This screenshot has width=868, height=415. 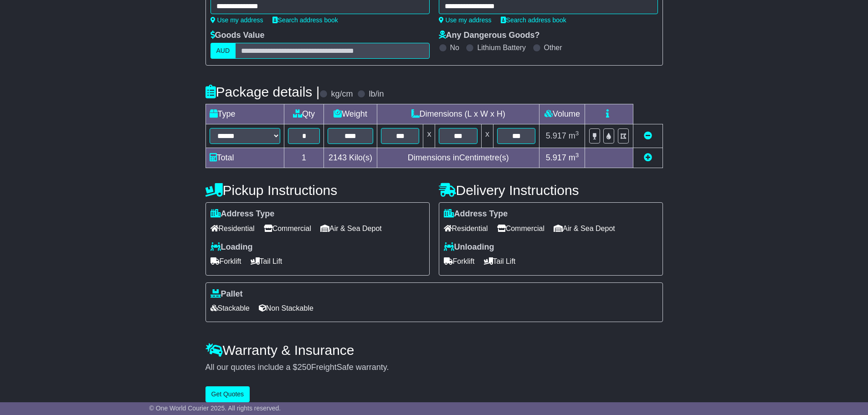 What do you see at coordinates (501, 48) in the screenshot?
I see `label: Lithium Battery` at bounding box center [501, 48].